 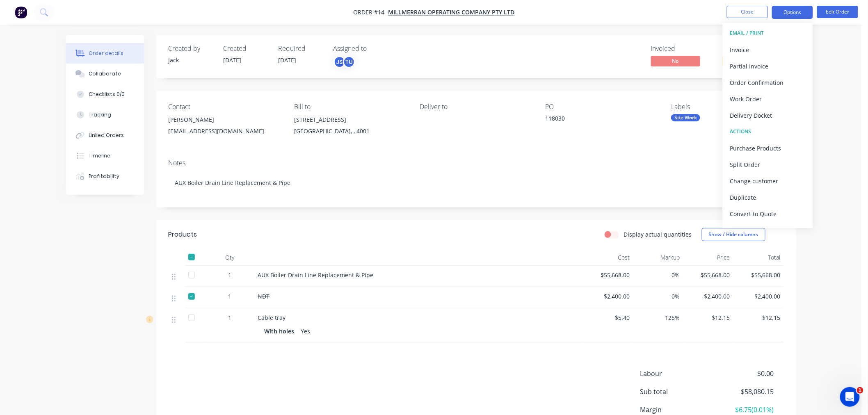 I want to click on div: Contact, so click(x=225, y=107).